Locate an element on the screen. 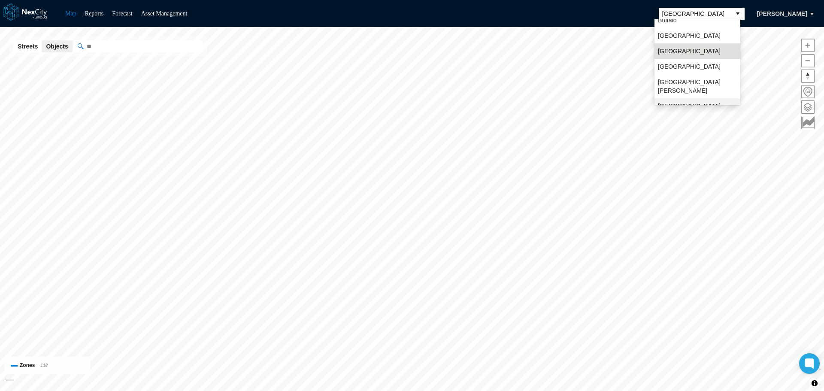 The height and width of the screenshot is (391, 824). button: Streets is located at coordinates (27, 46).